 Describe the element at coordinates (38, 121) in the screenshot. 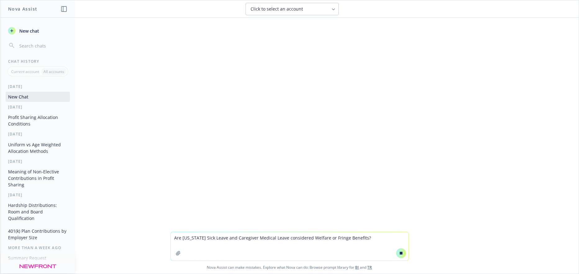

I see `button: Profit Sharing Allocation Conditions` at that location.